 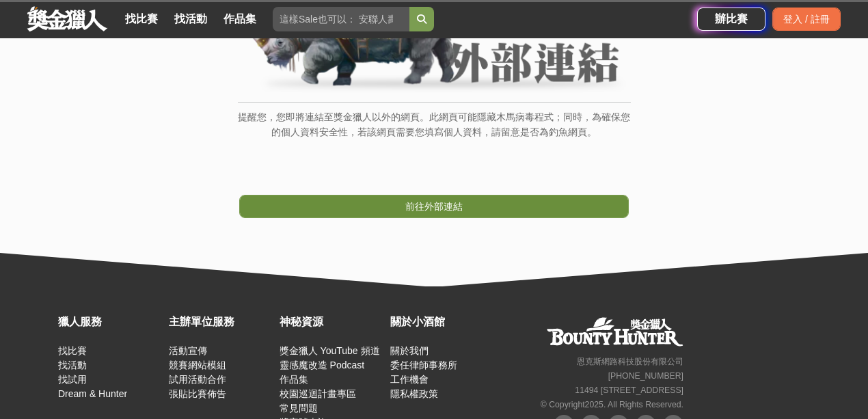 I want to click on a: 常見問題, so click(x=299, y=408).